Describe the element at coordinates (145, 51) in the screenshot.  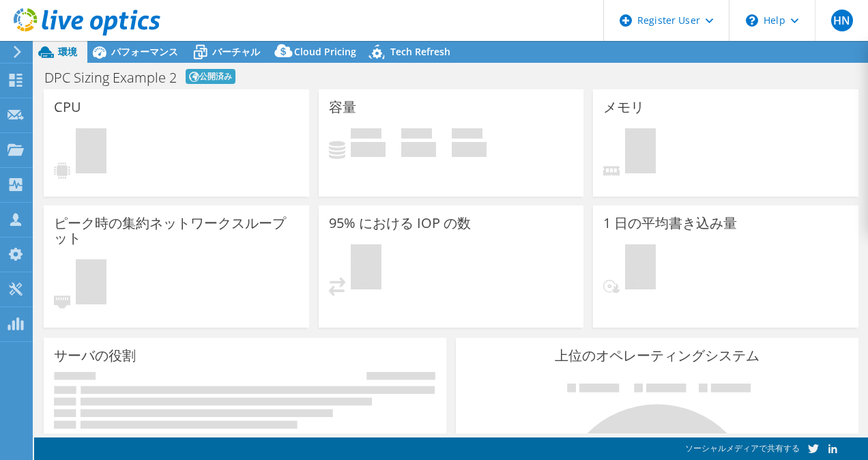
I see `span: パフォーマンス` at that location.